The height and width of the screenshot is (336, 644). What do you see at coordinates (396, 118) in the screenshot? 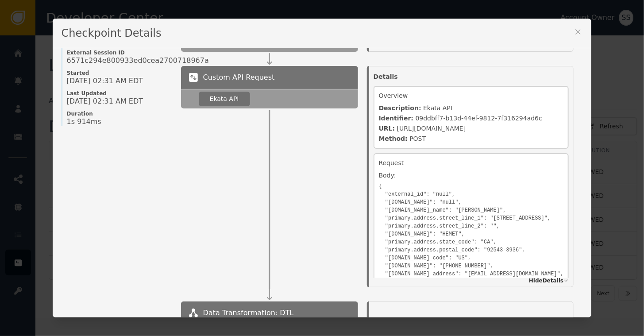
I see `b: Identifier:` at bounding box center [396, 118].